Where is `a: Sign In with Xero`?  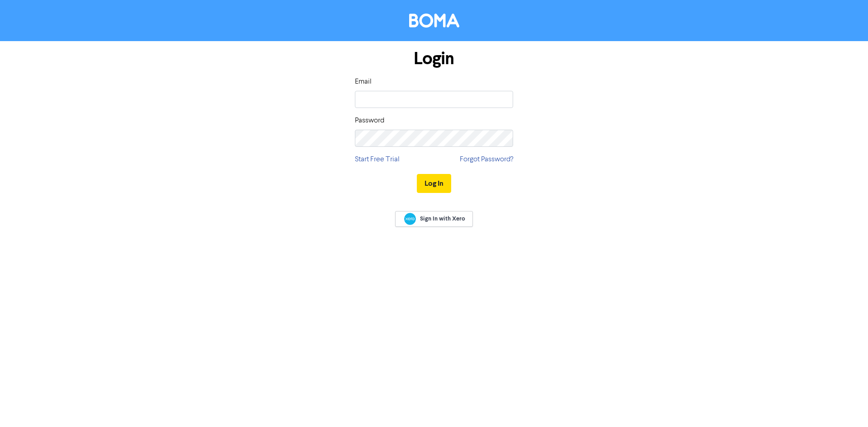 a: Sign In with Xero is located at coordinates (434, 219).